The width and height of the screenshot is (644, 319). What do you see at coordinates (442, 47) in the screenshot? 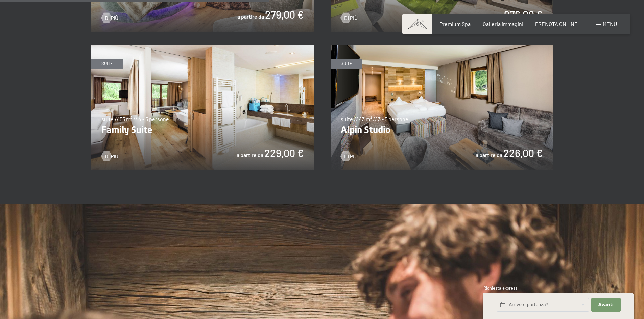
I see `a: Alpin Studio` at bounding box center [442, 47].